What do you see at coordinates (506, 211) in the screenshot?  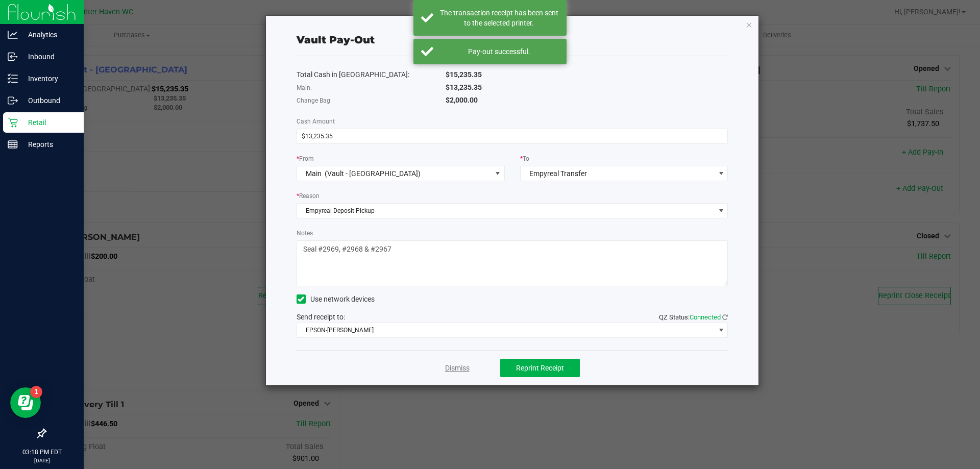 I see `span: Empyreal Deposit Pickup` at bounding box center [506, 211].